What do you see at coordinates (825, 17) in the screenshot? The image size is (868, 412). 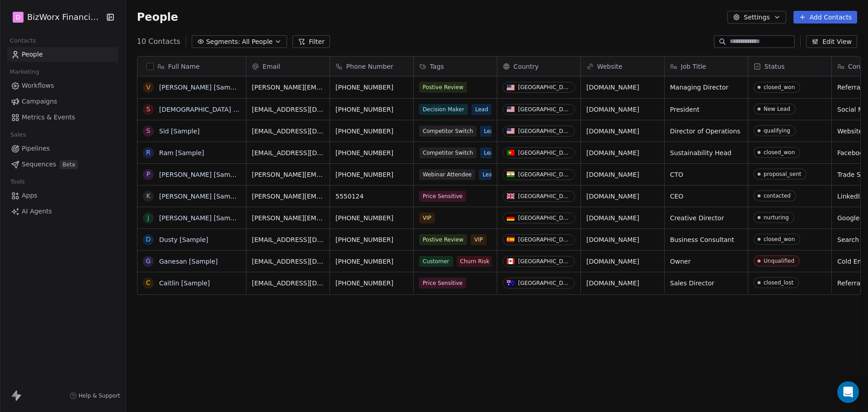 I see `button: Add Contacts` at bounding box center [825, 17].